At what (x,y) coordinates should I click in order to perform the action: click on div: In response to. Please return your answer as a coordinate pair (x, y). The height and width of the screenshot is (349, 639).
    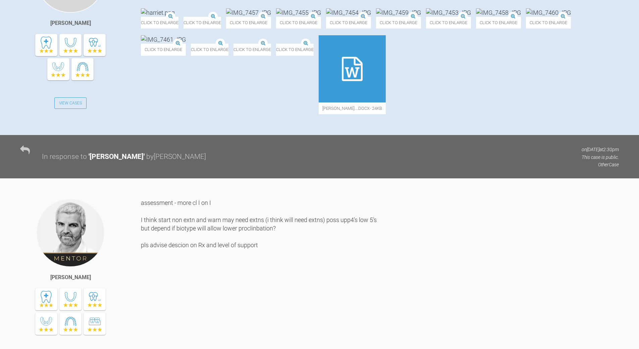
    Looking at the image, I should click on (64, 157).